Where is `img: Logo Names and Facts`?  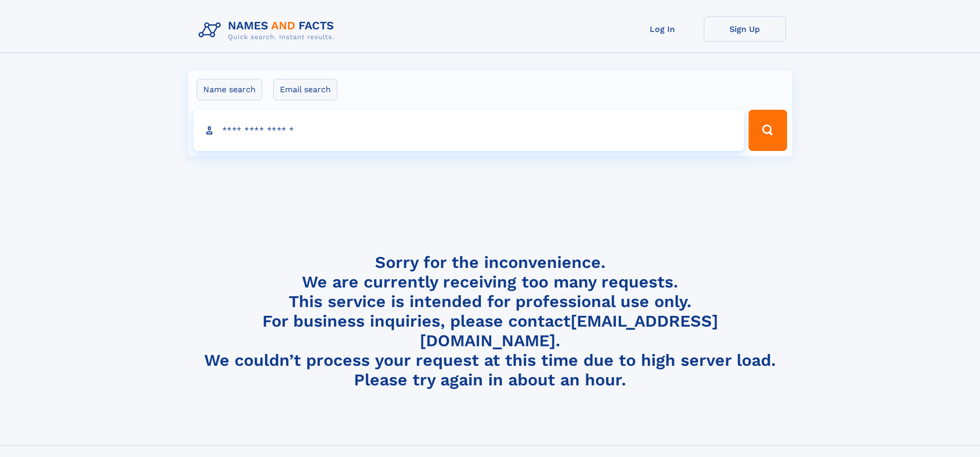
img: Logo Names and Facts is located at coordinates (269, 30).